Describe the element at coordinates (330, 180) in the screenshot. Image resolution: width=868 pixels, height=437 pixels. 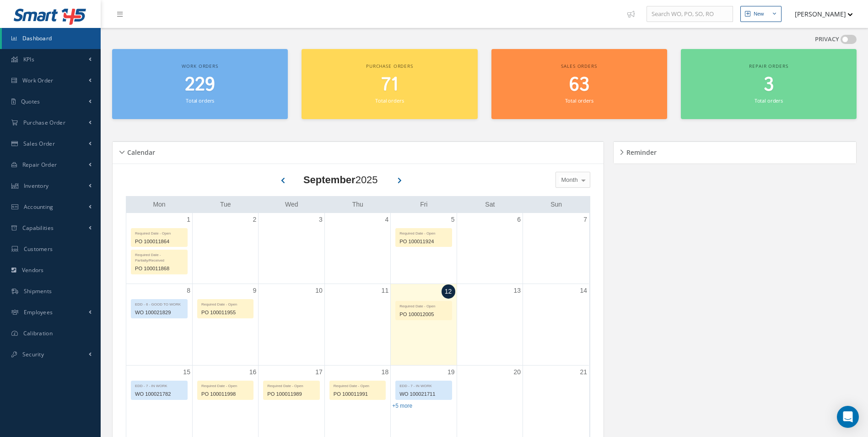
I see `b: September` at that location.